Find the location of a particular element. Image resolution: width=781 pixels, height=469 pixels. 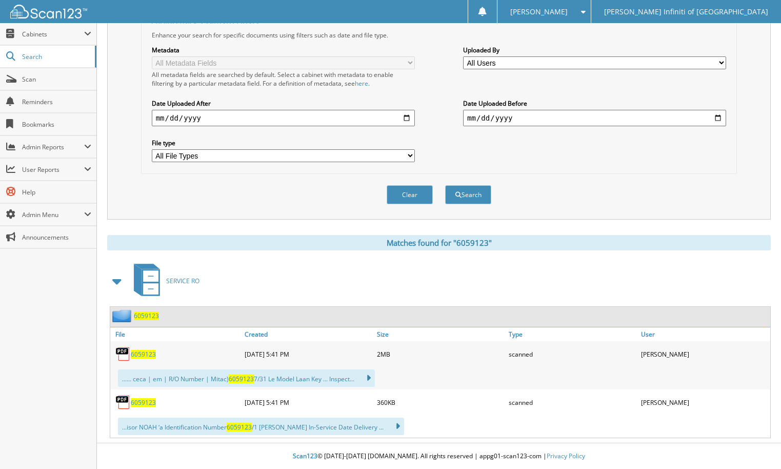

div: Matches found for "6059123" is located at coordinates (439, 243).